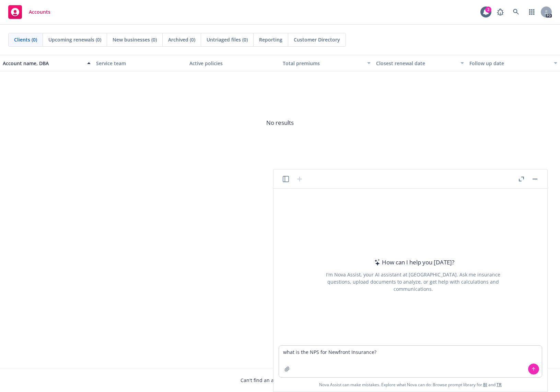  What do you see at coordinates (29, 12) in the screenshot?
I see `a: Accounts` at bounding box center [29, 12].